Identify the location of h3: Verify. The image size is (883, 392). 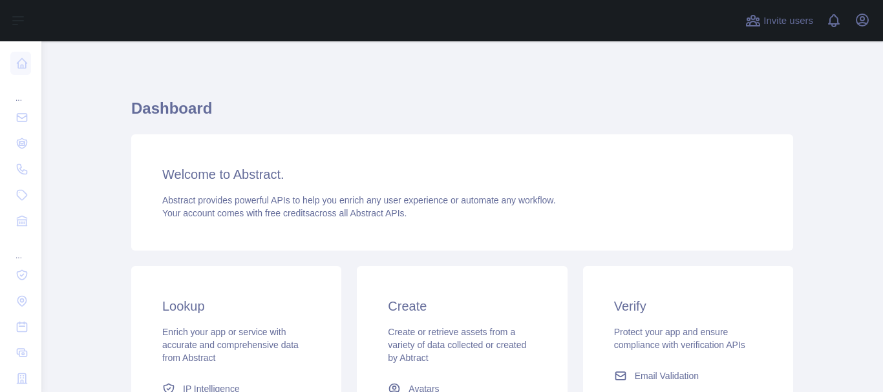
(688, 306).